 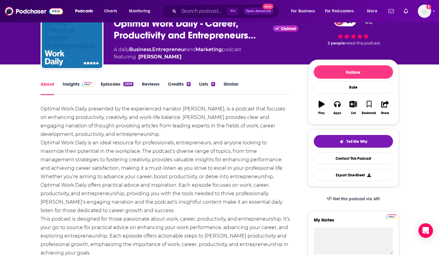 What do you see at coordinates (34, 11) in the screenshot?
I see `a: Podchaser - Follow, Share and Rate Podcasts` at bounding box center [34, 11].